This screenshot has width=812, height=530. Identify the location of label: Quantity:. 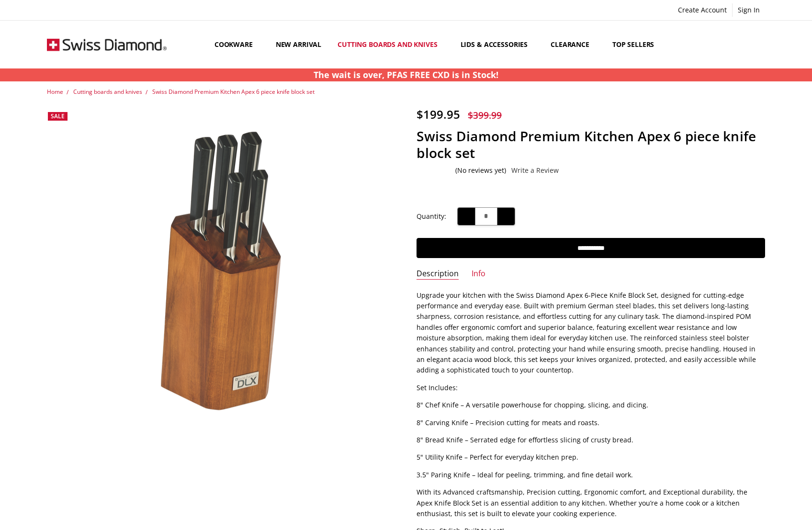
(431, 216).